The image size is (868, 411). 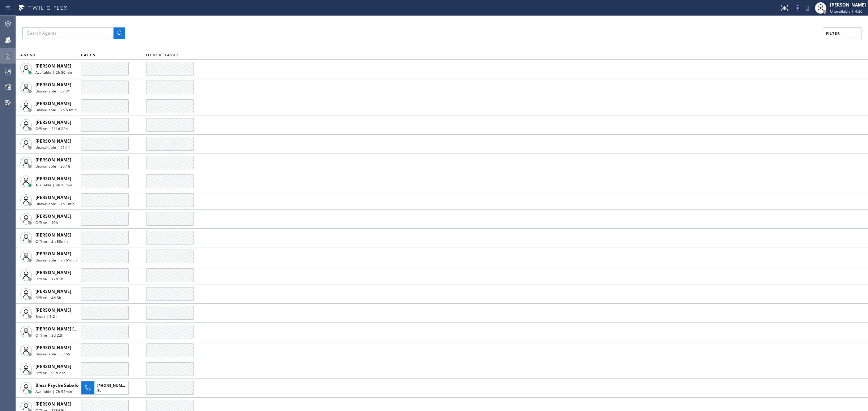 What do you see at coordinates (46, 317) in the screenshot?
I see `span: Break | 6:21` at bounding box center [46, 317].